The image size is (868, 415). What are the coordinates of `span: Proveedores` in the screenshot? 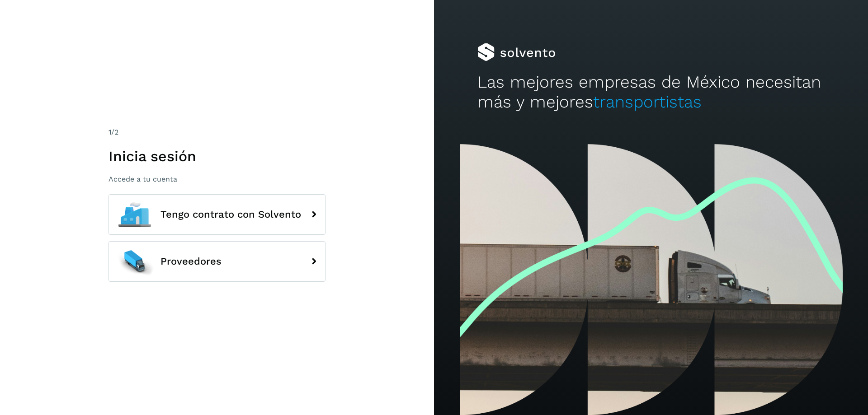 It's located at (190, 261).